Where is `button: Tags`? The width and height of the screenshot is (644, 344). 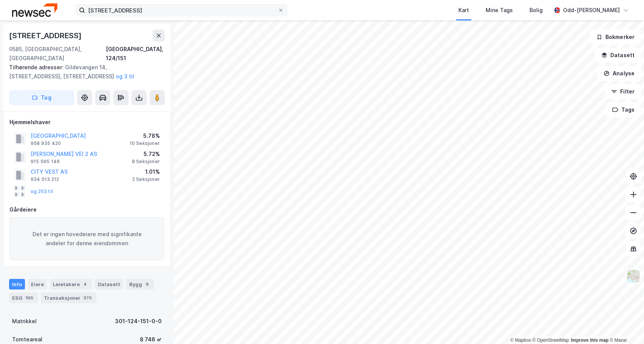 button: Tags is located at coordinates (623, 110).